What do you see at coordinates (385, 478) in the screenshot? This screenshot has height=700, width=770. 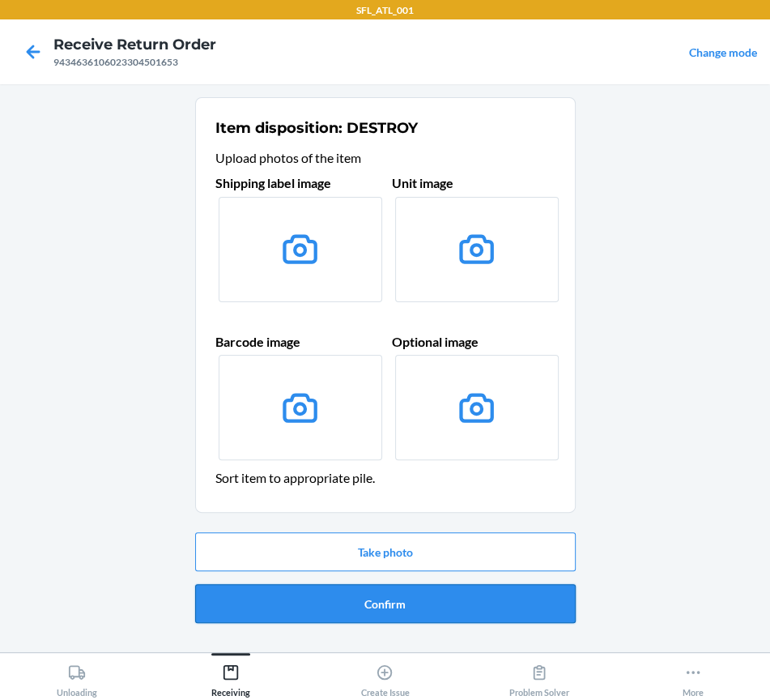 I see `header: Sort item to appropriate pile.` at bounding box center [385, 478].